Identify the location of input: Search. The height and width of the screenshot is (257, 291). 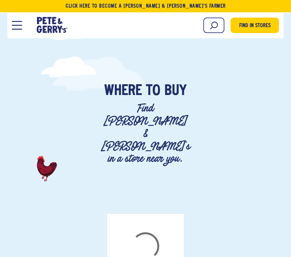
(214, 25).